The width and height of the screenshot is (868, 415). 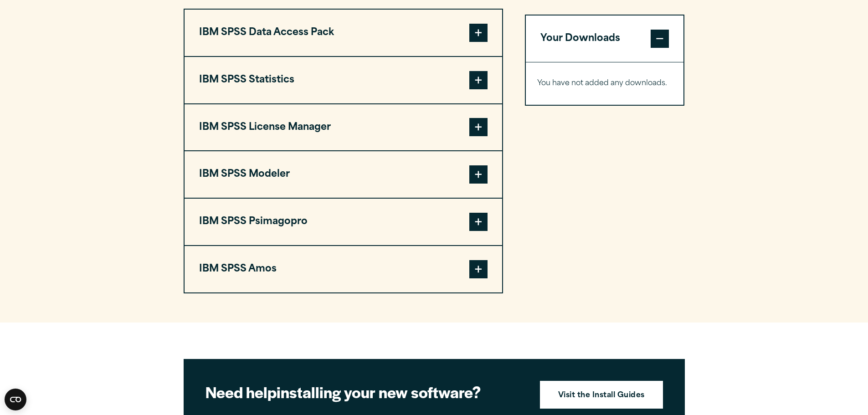 I want to click on button: Your Downloads, so click(x=605, y=39).